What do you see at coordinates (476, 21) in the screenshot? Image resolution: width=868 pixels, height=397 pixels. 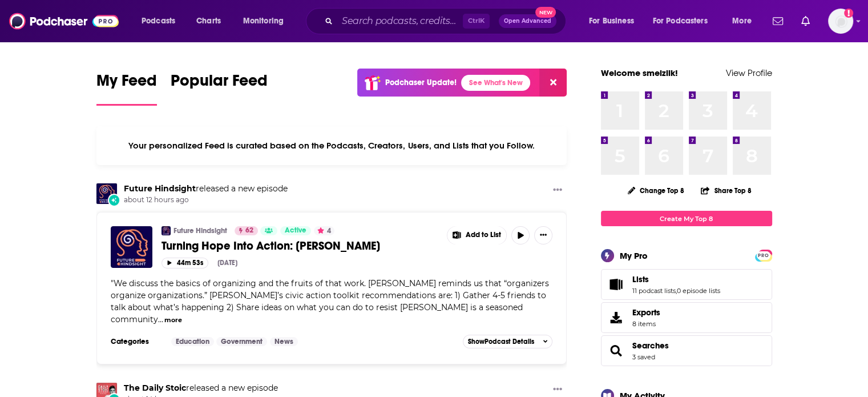 I see `span: Ctrl K` at bounding box center [476, 21].